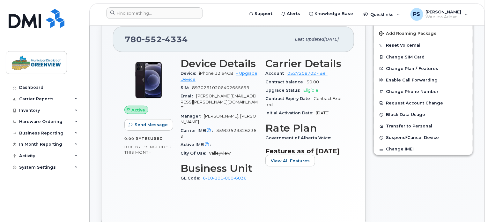 The width and height of the screenshot is (488, 222). What do you see at coordinates (423, 103) in the screenshot?
I see `button: Request Account Change` at bounding box center [423, 103].